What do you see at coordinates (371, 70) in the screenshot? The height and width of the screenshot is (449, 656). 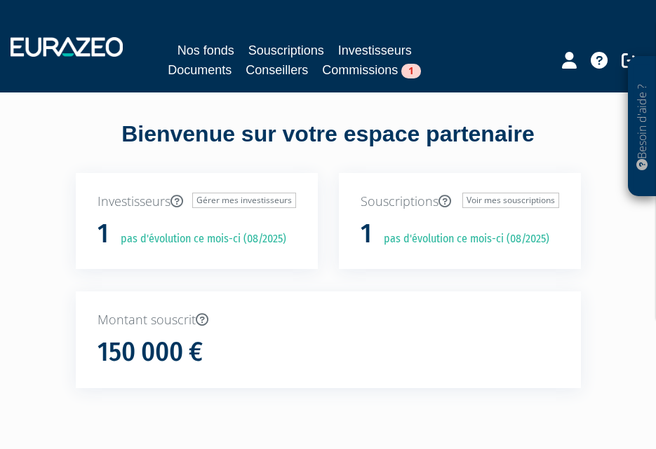 I see `a: Commissions1` at bounding box center [371, 70].